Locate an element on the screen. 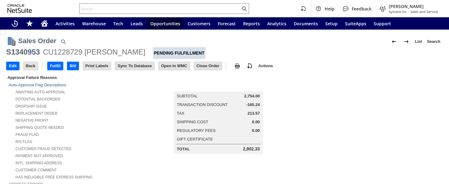 The width and height of the screenshot is (449, 184). a: Recent Records is located at coordinates (15, 23).